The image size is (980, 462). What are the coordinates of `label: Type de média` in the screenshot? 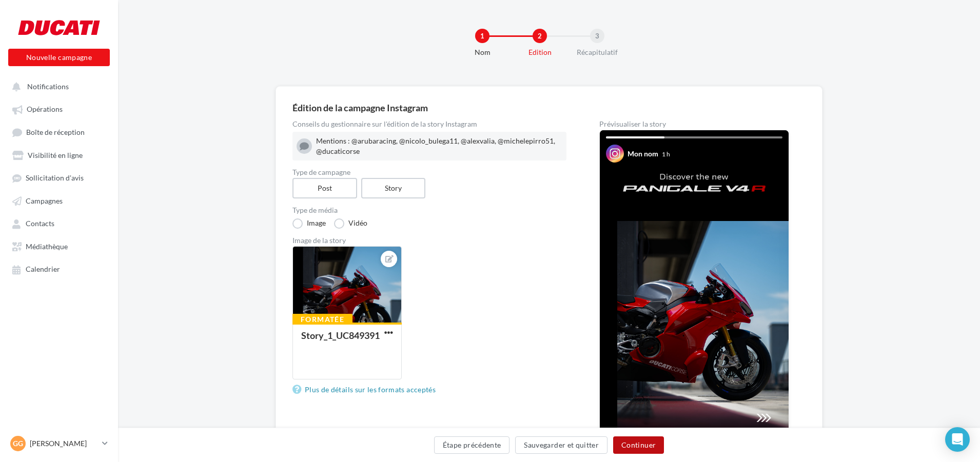 It's located at (429, 210).